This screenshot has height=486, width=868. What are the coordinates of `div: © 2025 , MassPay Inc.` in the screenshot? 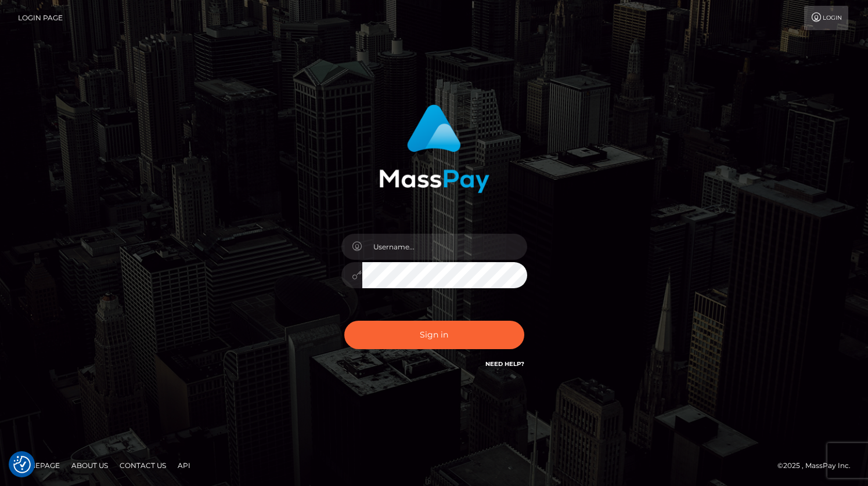 It's located at (818, 466).